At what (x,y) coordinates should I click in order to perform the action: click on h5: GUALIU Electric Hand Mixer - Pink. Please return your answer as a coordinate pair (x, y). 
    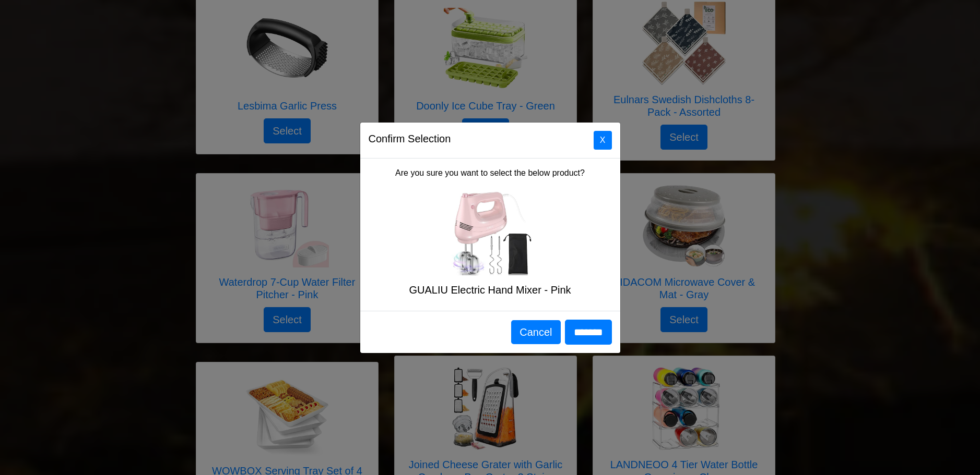
    Looking at the image, I should click on (490, 290).